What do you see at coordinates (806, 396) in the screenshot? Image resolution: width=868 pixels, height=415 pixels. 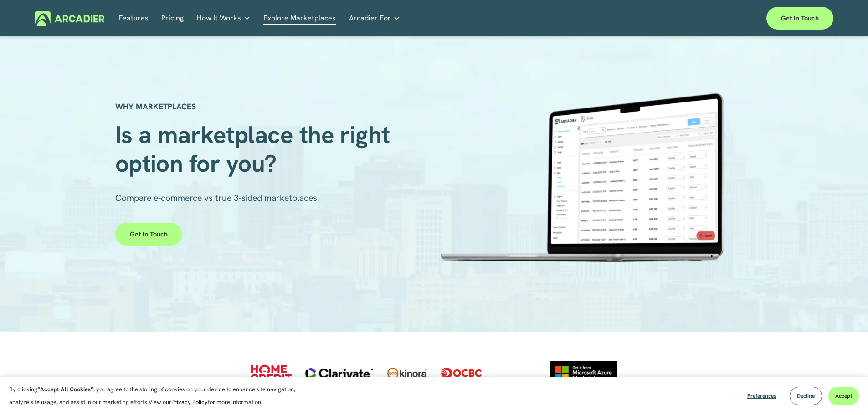 I see `button: Decline` at bounding box center [806, 396].